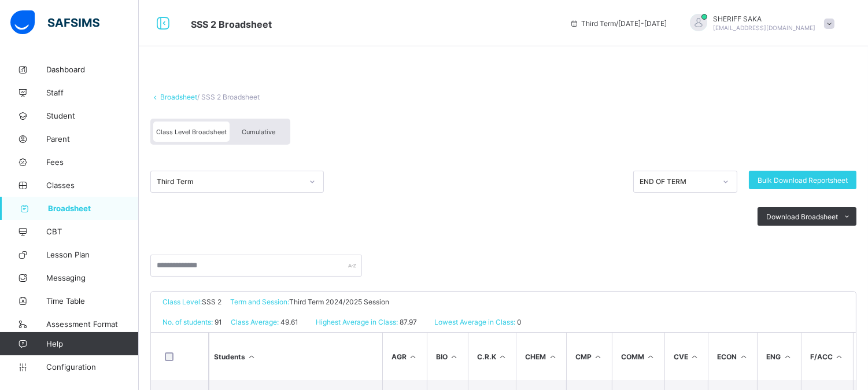 The image size is (868, 390). I want to click on span: Fees, so click(93, 162).